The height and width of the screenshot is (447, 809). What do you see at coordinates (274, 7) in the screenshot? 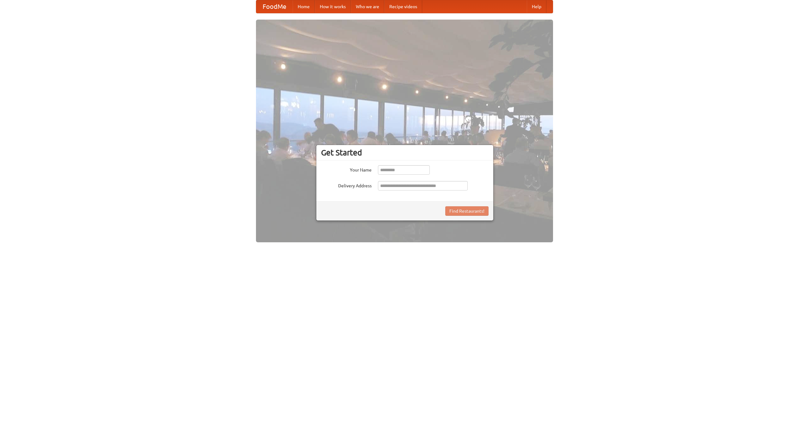
I see `a: FoodMe` at bounding box center [274, 7].